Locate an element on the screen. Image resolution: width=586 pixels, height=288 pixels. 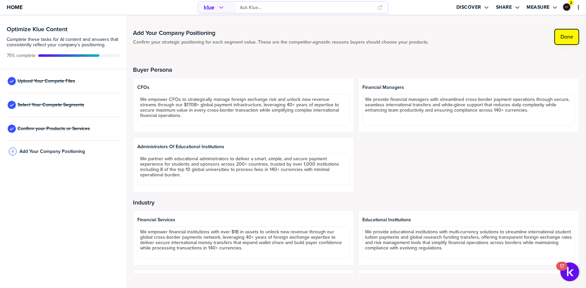
span: Select Your Compete Segments is located at coordinates (51, 105).